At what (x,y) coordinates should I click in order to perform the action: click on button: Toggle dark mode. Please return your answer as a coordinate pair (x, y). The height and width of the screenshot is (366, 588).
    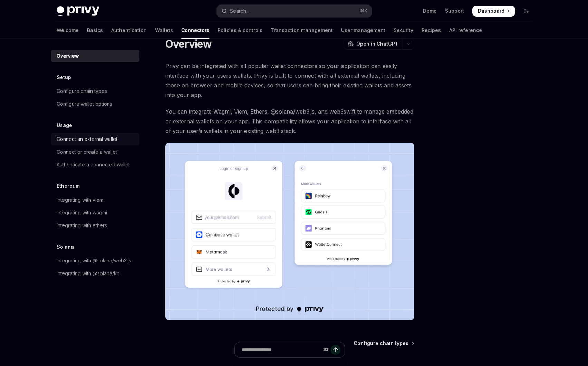
    Looking at the image, I should click on (526, 11).